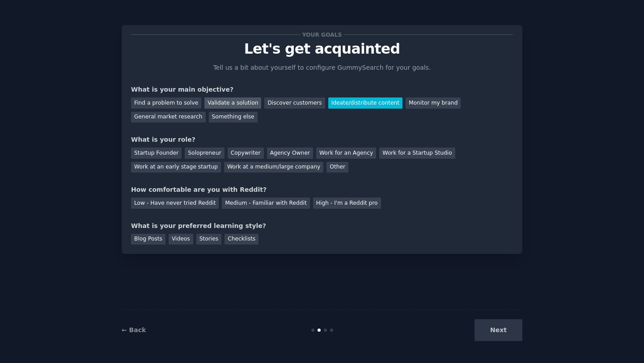  I want to click on div: Startup Founder, so click(156, 153).